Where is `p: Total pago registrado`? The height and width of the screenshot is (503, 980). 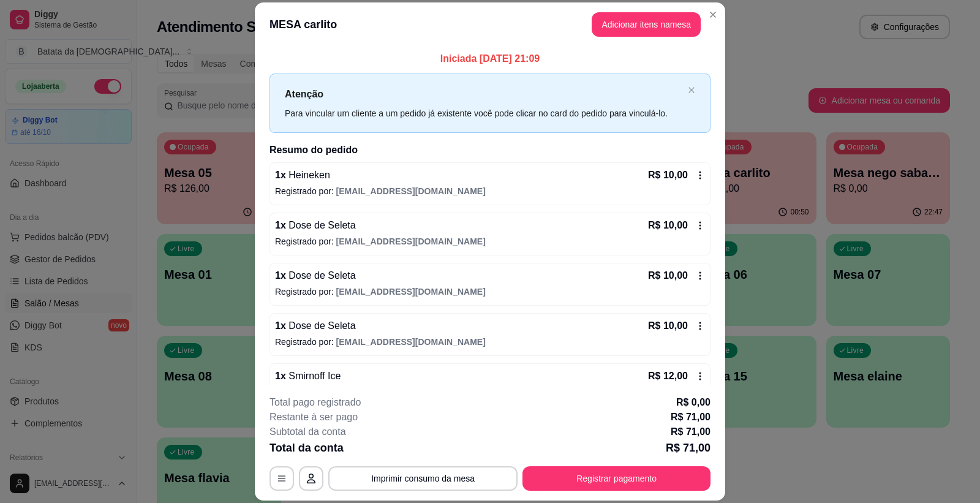
p: Total pago registrado is located at coordinates (315, 403).